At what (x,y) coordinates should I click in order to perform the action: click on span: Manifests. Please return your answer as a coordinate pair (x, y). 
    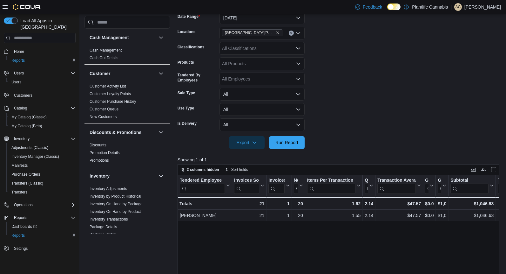
    Looking at the image, I should click on (19, 165).